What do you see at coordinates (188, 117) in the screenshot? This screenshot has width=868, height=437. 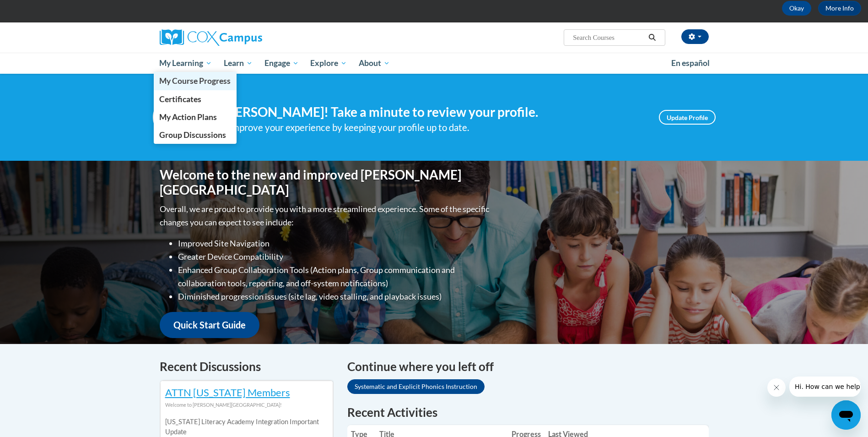 I see `span: My Action Plans` at bounding box center [188, 117].